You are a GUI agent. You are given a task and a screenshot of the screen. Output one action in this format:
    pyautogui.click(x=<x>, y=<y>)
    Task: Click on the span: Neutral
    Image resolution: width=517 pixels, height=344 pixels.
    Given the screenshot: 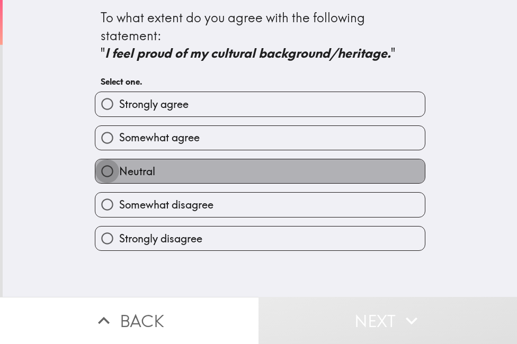 What is the action you would take?
    pyautogui.click(x=137, y=172)
    